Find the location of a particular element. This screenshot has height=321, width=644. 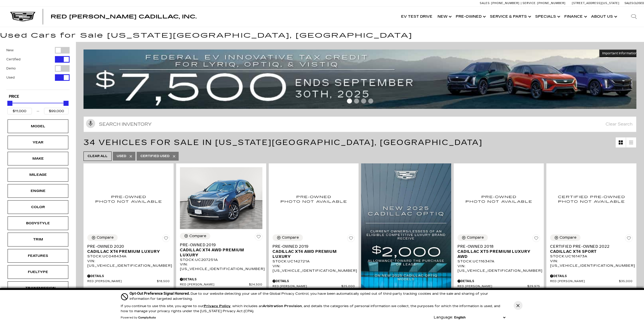

span: $24,500 is located at coordinates (255, 285).